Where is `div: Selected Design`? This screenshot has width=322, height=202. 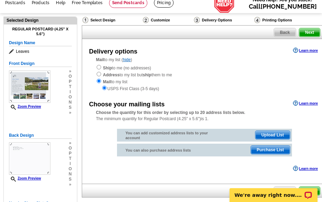 div: Selected Design is located at coordinates (40, 20).